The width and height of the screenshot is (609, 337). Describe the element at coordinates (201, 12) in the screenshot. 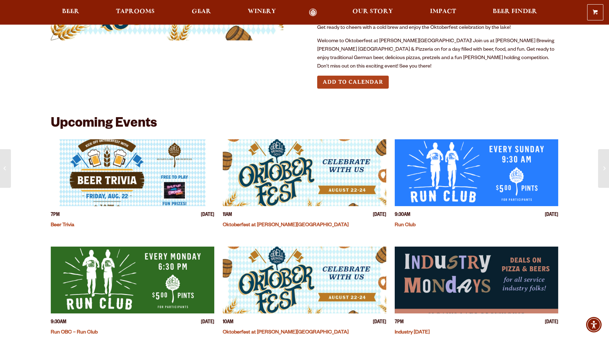

I see `span: Gear` at that location.